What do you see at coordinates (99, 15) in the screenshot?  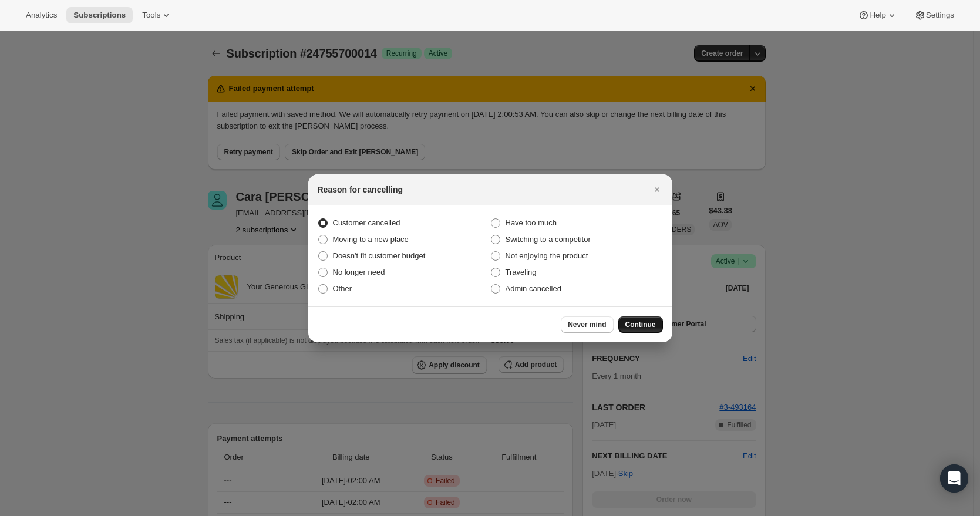 I see `span: Subscriptions` at bounding box center [99, 15].